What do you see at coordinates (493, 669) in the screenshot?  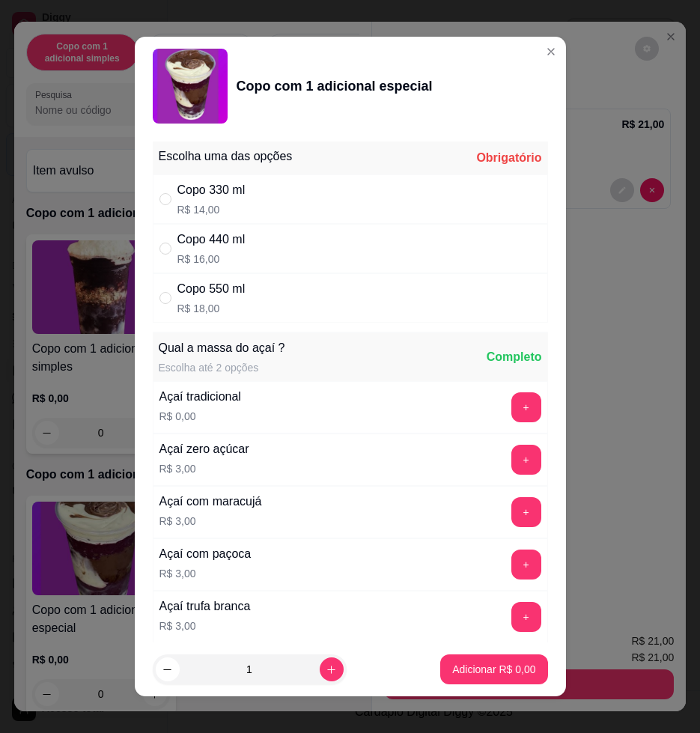 I see `button: Adicionar R$ 0,00` at bounding box center [493, 669].